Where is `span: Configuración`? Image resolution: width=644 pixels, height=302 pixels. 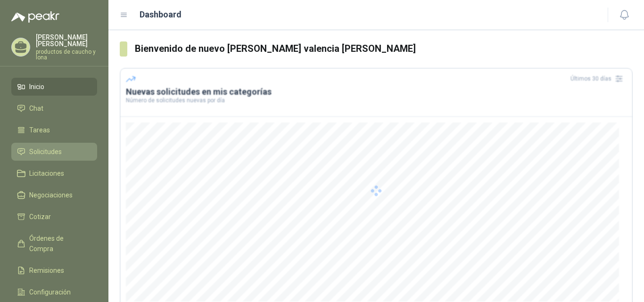 span: Configuración is located at coordinates (50, 292).